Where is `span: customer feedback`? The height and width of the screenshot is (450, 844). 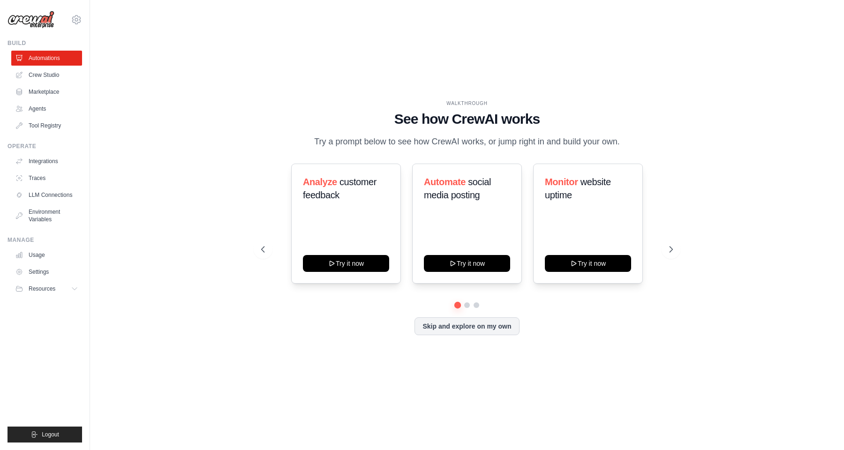
span: customer feedback is located at coordinates (339, 188).